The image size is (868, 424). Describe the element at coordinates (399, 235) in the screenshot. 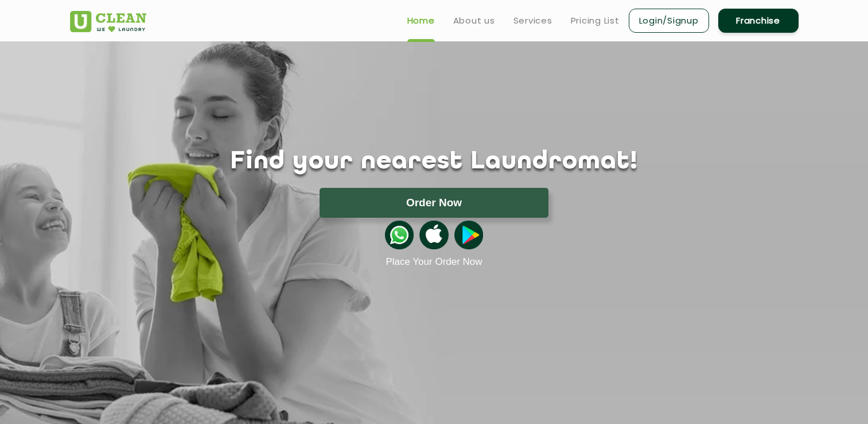

I see `img: whatsappicon.png` at that location.